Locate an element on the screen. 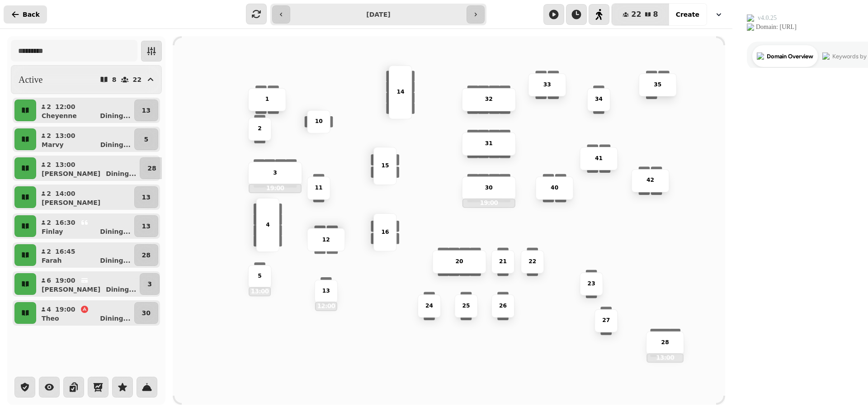 This screenshot has width=868, height=412. button: 5 is located at coordinates (146, 140).